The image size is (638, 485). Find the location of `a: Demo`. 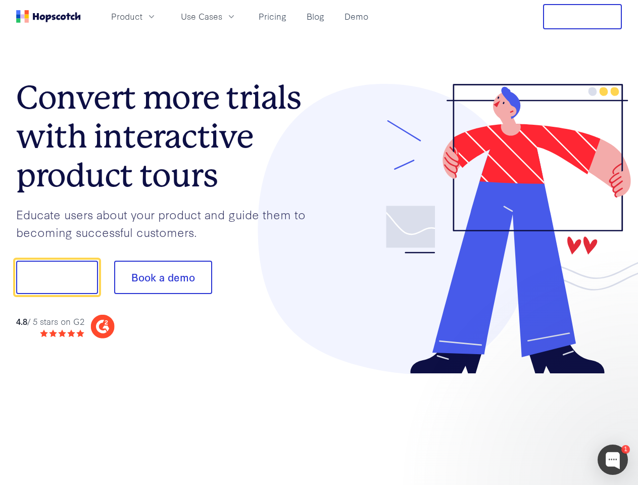

a: Demo is located at coordinates (356, 16).